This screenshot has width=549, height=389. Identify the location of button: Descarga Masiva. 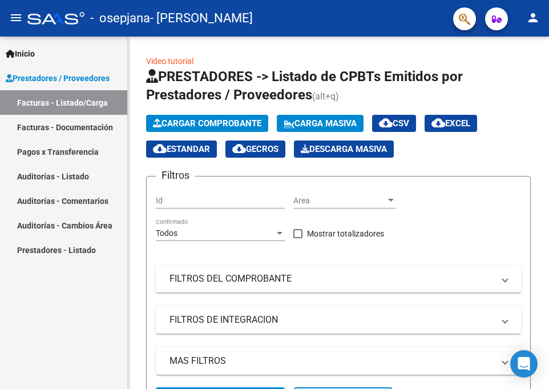
(344, 149).